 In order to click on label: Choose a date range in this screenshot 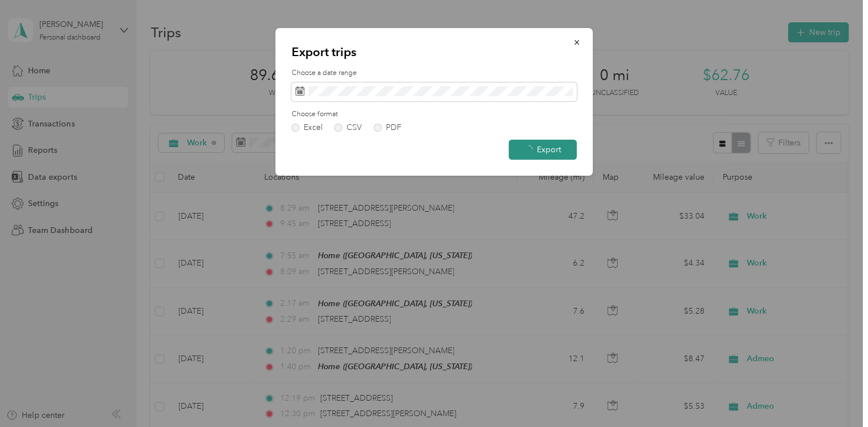, I will do `click(434, 74)`.